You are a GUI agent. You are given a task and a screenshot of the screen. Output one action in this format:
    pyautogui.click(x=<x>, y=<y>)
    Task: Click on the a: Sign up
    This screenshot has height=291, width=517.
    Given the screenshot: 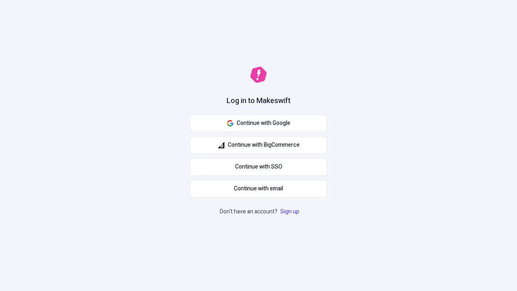 What is the action you would take?
    pyautogui.click(x=290, y=211)
    